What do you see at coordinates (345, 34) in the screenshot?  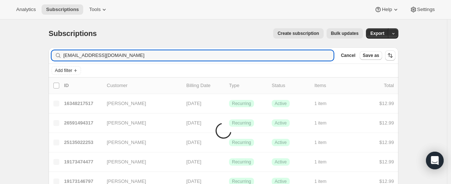 I see `span: Bulk updates` at bounding box center [345, 34].